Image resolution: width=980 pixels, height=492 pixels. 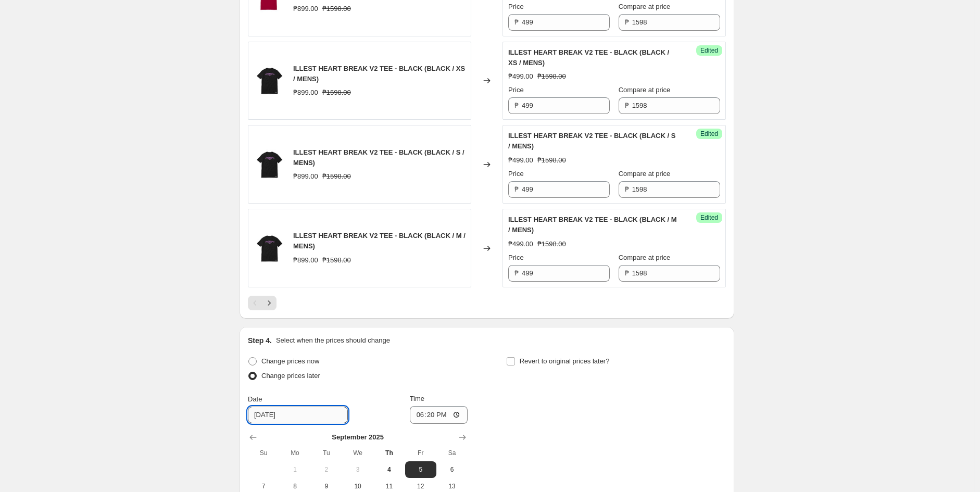 I want to click on span: Su, so click(x=263, y=453).